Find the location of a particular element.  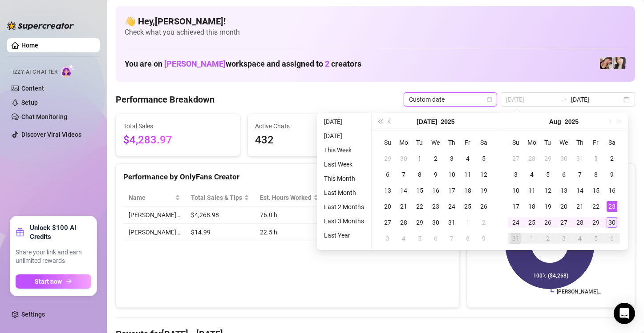

td: 2025-07-28 is located at coordinates (531, 159).